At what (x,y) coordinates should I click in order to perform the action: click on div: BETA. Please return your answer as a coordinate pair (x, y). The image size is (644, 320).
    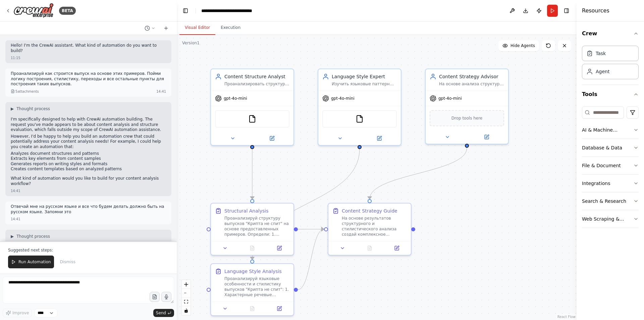
    Looking at the image, I should click on (67, 11).